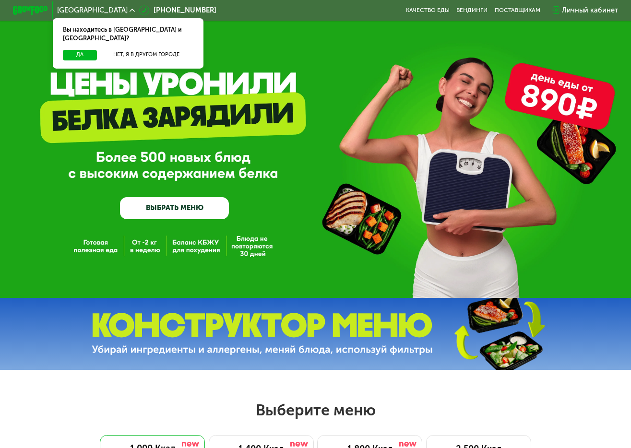  What do you see at coordinates (590, 11) in the screenshot?
I see `div: Личный кабинет` at bounding box center [590, 11].